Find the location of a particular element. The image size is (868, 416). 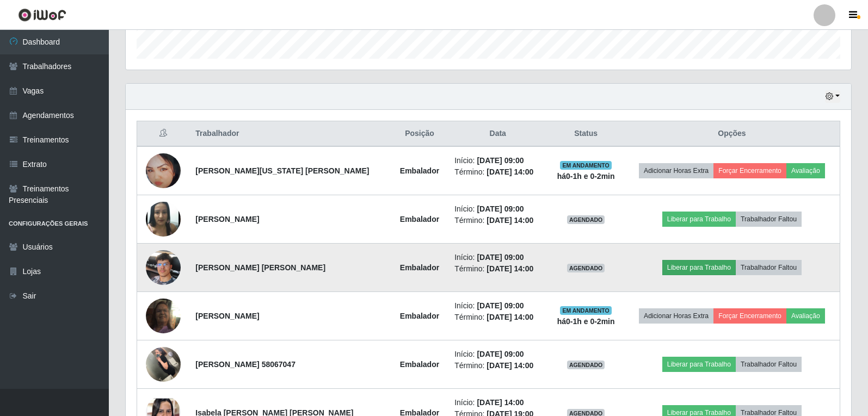

img: 1742916176558.jpeg is located at coordinates (163, 316).